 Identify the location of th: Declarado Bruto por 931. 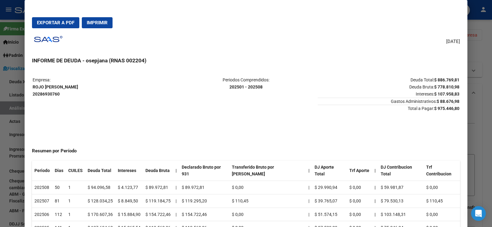
(204, 171).